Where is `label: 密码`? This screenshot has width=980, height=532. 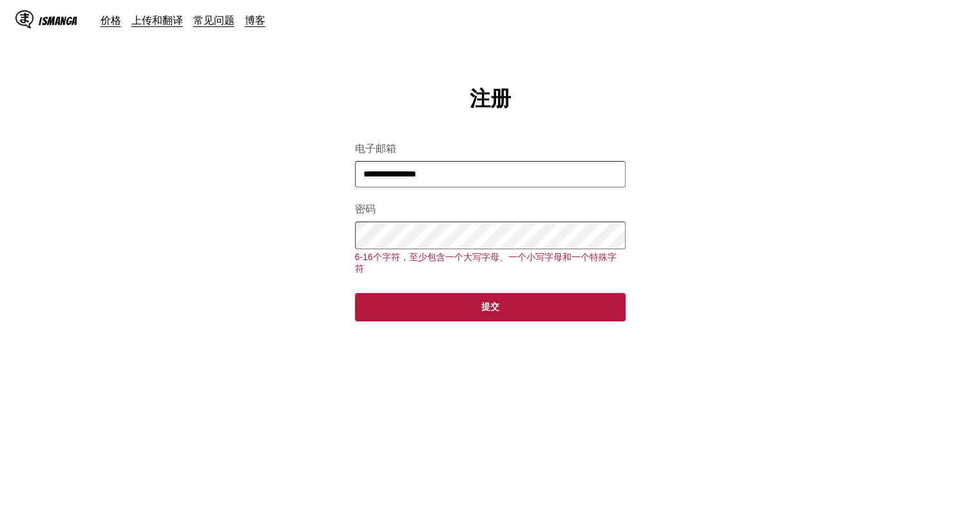
label: 密码 is located at coordinates (491, 209).